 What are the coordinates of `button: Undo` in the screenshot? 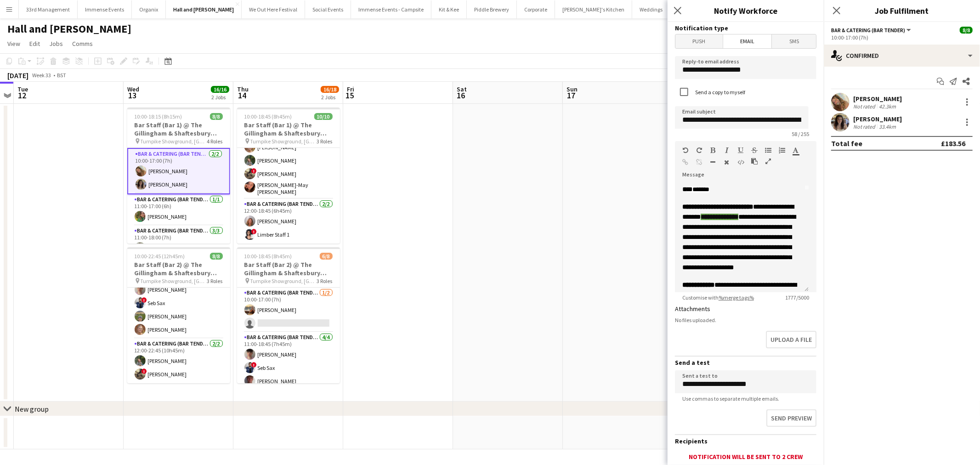 It's located at (686, 151).